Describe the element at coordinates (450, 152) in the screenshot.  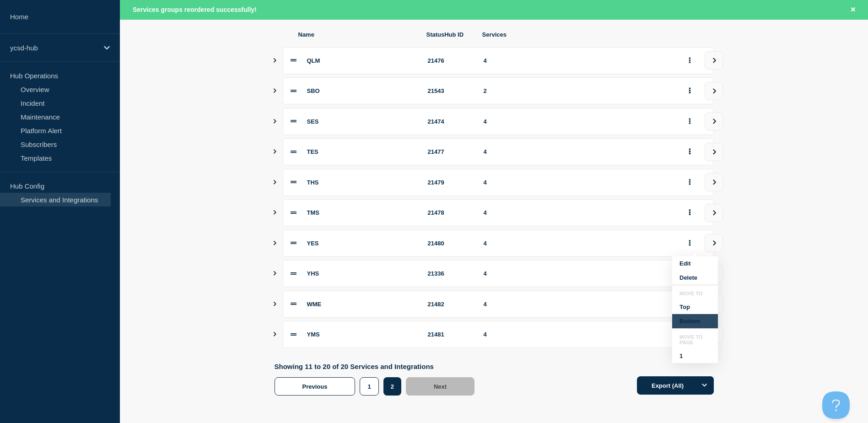
I see `div: 21477` at that location.